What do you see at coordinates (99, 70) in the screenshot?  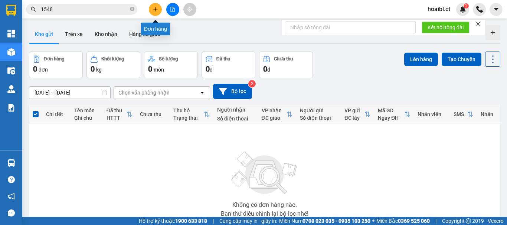 I see `span: kg` at bounding box center [99, 70].